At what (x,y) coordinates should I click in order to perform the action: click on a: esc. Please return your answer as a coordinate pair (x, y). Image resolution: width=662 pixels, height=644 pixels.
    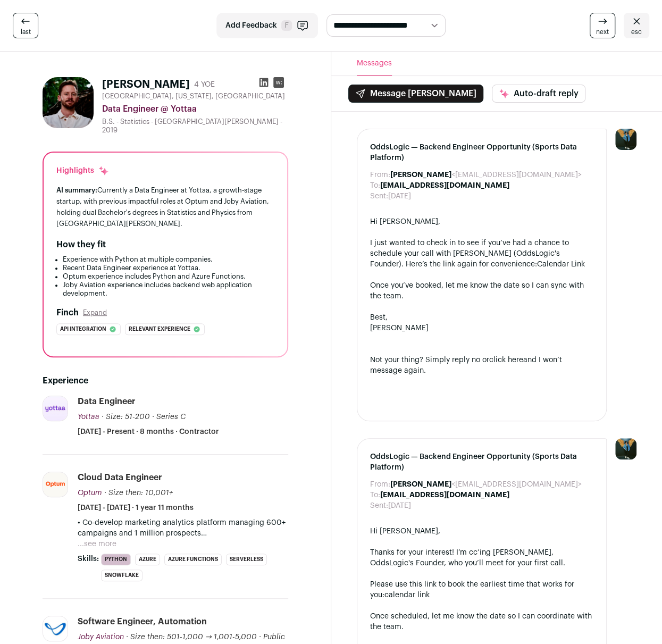
    Looking at the image, I should click on (636, 26).